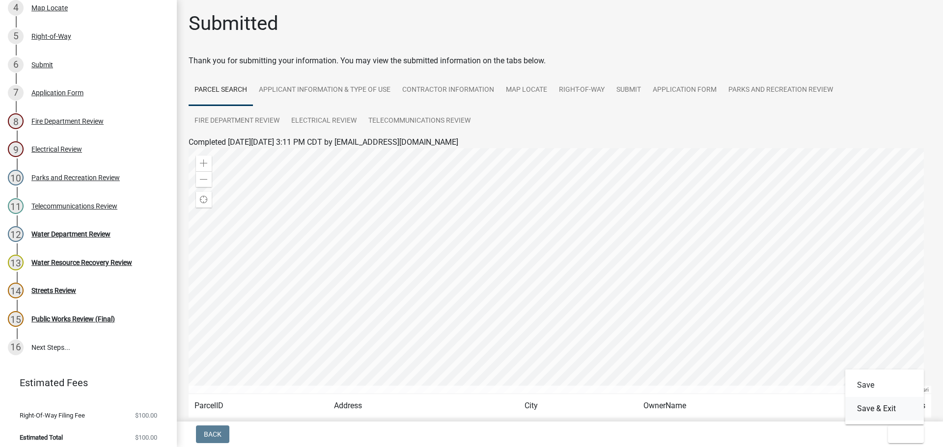  I want to click on span: Estimated Total, so click(41, 437).